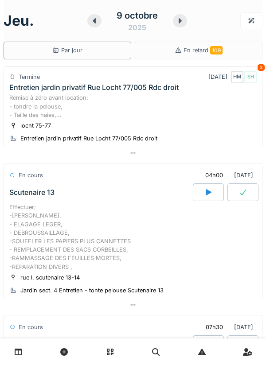  What do you see at coordinates (50, 277) in the screenshot?
I see `div: rue l. scutenaire 13-14` at bounding box center [50, 277].